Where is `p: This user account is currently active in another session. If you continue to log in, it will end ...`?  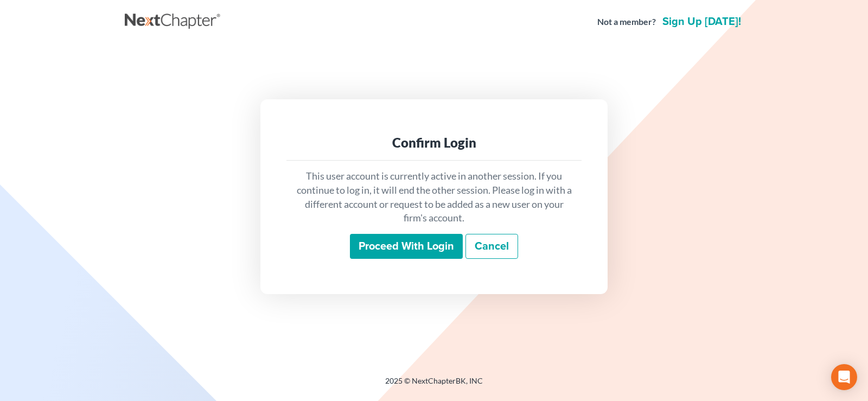 p: This user account is currently active in another session. If you continue to log in, it will end ... is located at coordinates (434, 197).